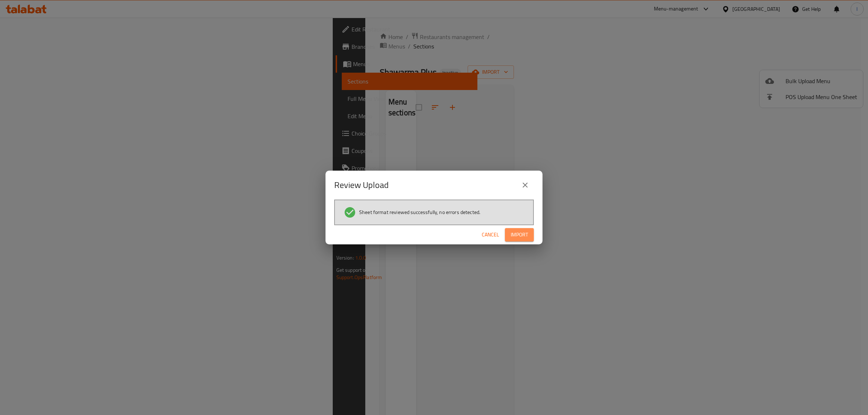 Image resolution: width=868 pixels, height=415 pixels. I want to click on button: Import, so click(519, 235).